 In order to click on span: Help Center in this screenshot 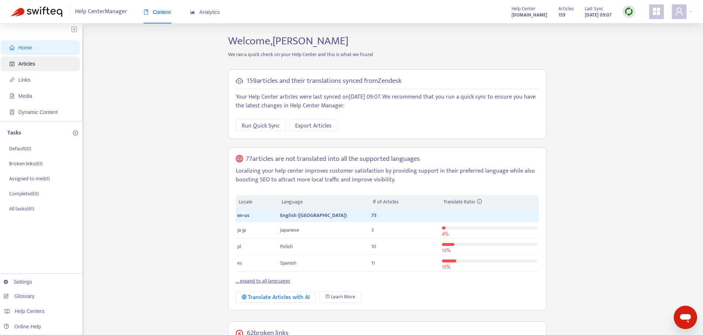, I will do `click(524, 9)`.